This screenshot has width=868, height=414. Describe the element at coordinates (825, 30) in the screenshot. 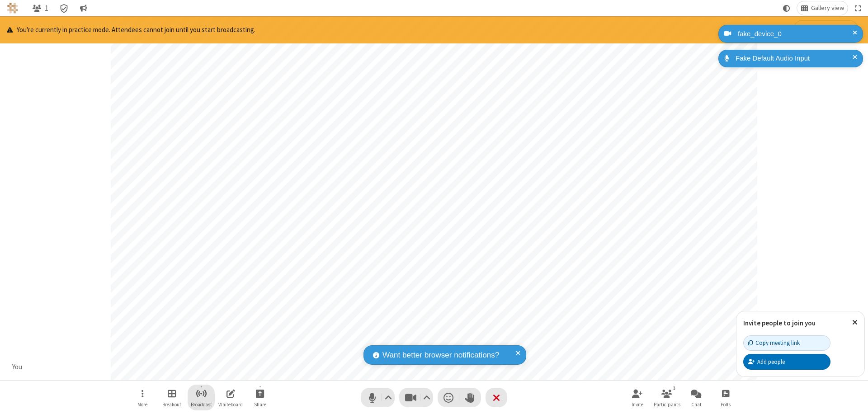

I see `button: Start broadcasting` at that location.